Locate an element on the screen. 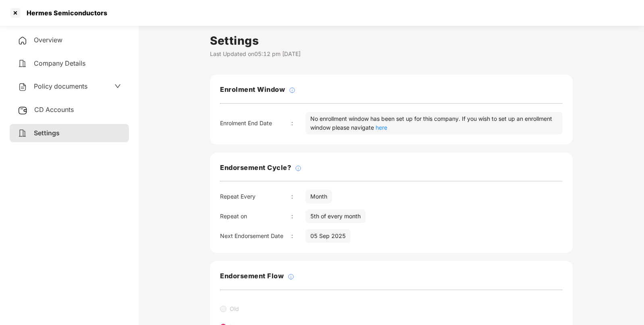 The image size is (644, 325). div: Next Endorsement Date is located at coordinates (255, 236).